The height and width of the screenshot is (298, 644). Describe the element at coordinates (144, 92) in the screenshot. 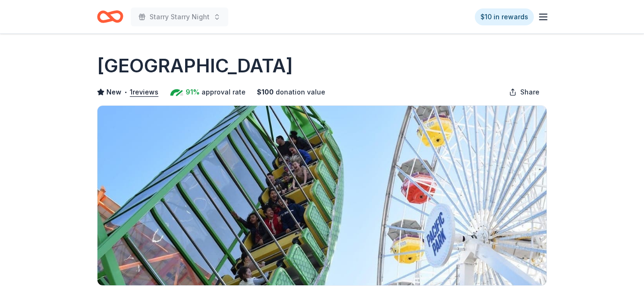

I see `button: 1reviews` at that location.